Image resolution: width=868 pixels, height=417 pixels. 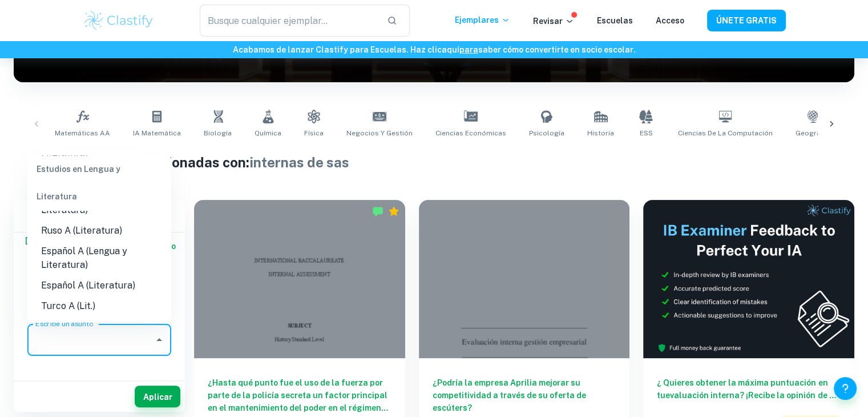 What do you see at coordinates (84, 257) in the screenshot?
I see `font: Español A (Lengua y Literatura)` at bounding box center [84, 257].